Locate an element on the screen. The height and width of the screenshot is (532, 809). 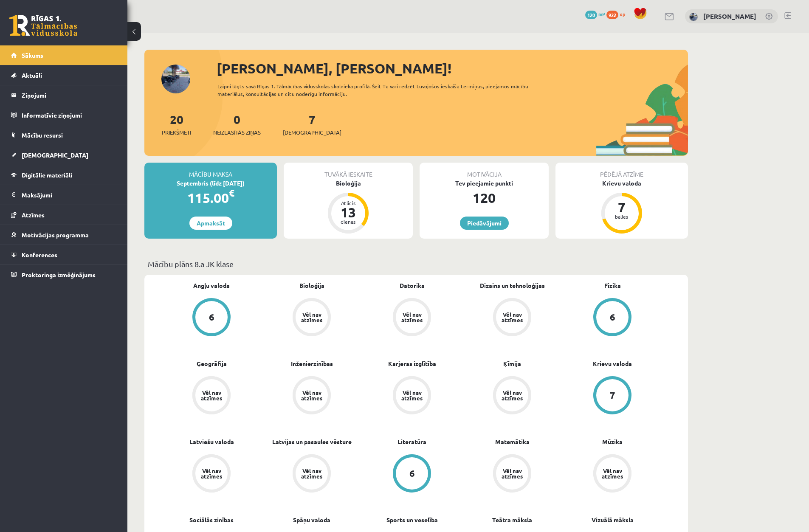
a: Bioloģija is located at coordinates (312, 286).